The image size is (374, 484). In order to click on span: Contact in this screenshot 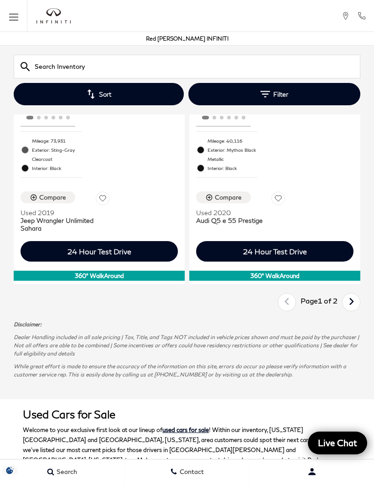, I will do `click(191, 472)`.